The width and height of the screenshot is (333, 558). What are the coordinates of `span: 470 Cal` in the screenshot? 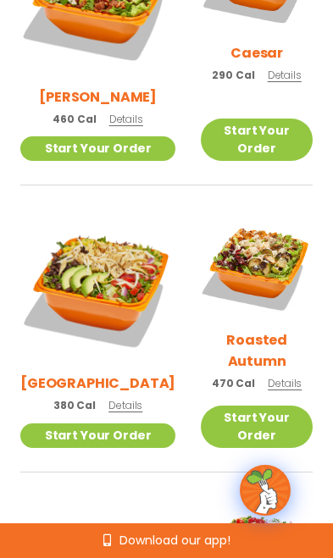 It's located at (233, 384).